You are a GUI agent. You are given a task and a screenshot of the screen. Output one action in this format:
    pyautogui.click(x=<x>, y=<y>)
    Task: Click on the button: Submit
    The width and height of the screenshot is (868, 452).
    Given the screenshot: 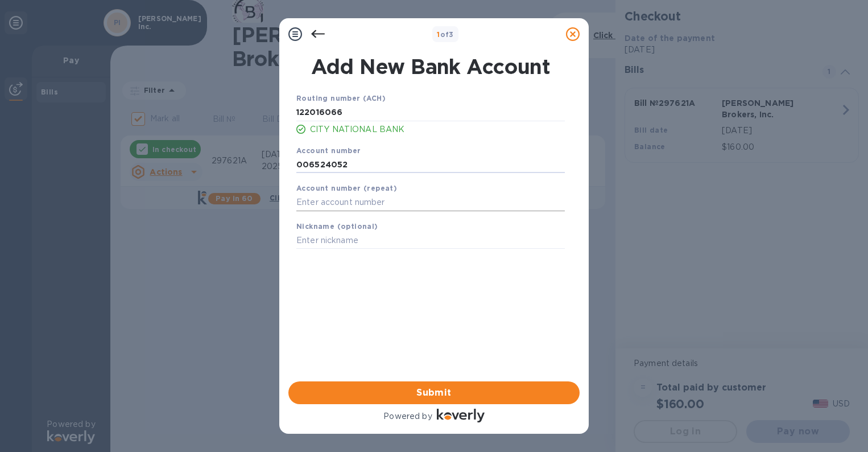 What is the action you would take?
    pyautogui.click(x=434, y=393)
    